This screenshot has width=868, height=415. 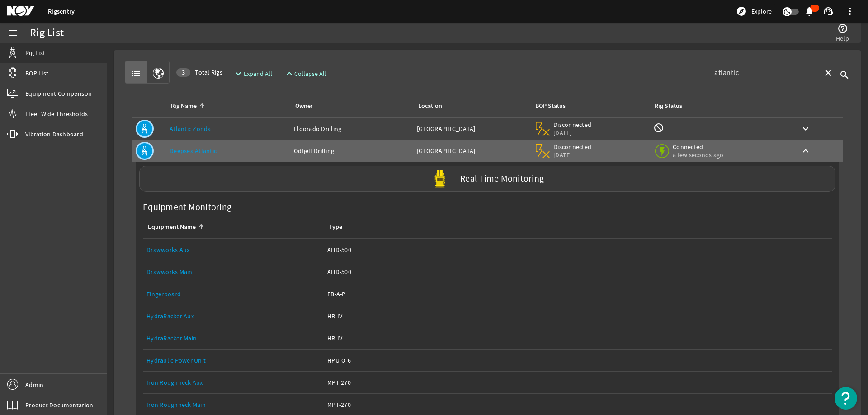 I want to click on mat-icon: keyboard_arrow_down, so click(x=806, y=129).